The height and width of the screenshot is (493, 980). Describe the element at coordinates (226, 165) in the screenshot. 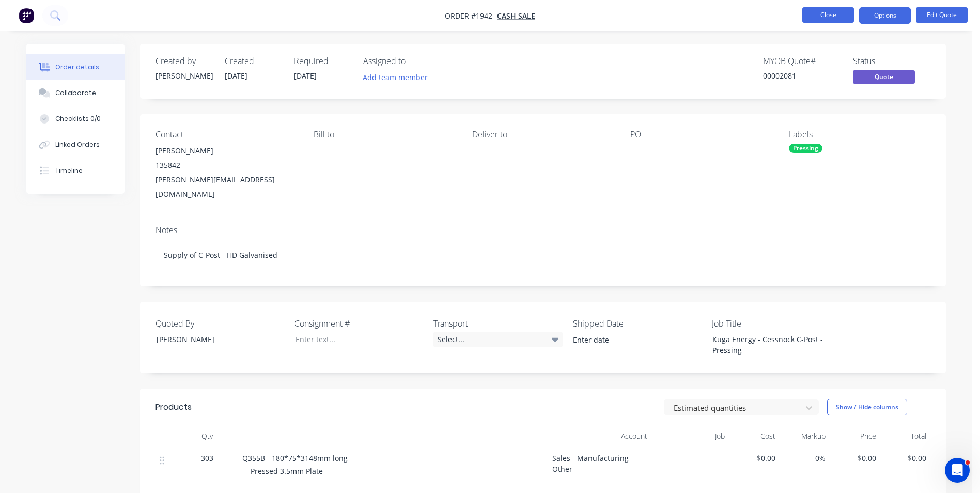

I see `div: 135842` at that location.